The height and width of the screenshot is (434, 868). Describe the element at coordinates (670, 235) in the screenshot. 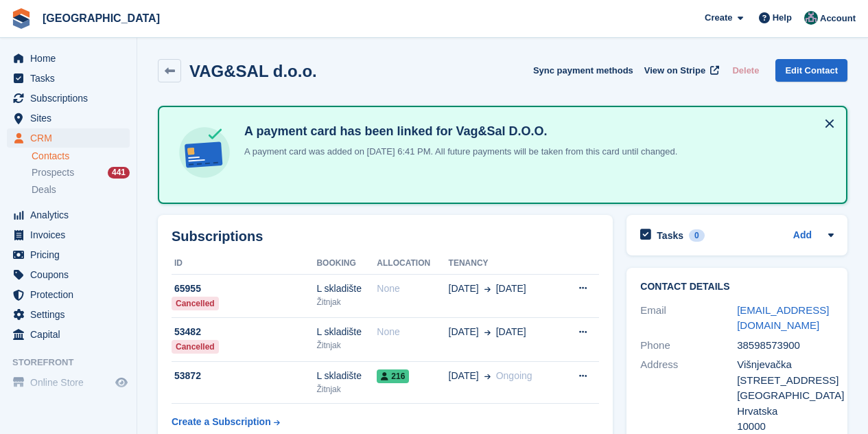

I see `h2: Tasks` at that location.